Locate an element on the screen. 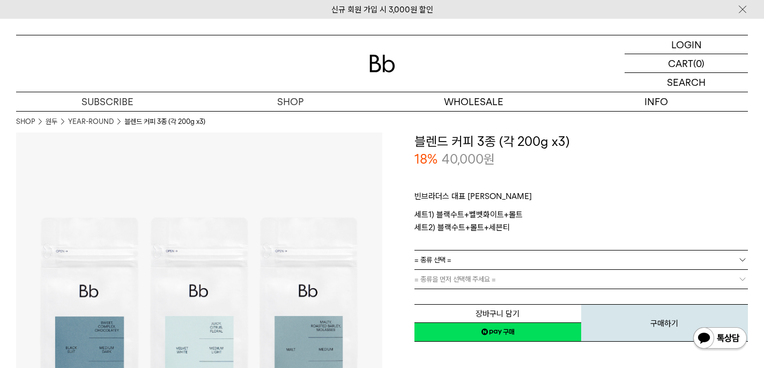 The image size is (764, 368). a: SUBSCRIBE is located at coordinates (107, 101).